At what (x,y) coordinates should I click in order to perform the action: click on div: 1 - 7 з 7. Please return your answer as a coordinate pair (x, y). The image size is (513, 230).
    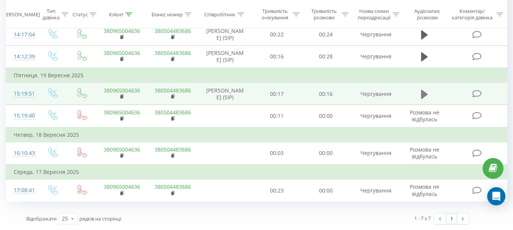
    Looking at the image, I should click on (422, 219).